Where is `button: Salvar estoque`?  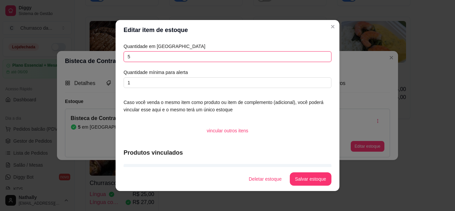
button: Salvar estoque is located at coordinates (311, 179).